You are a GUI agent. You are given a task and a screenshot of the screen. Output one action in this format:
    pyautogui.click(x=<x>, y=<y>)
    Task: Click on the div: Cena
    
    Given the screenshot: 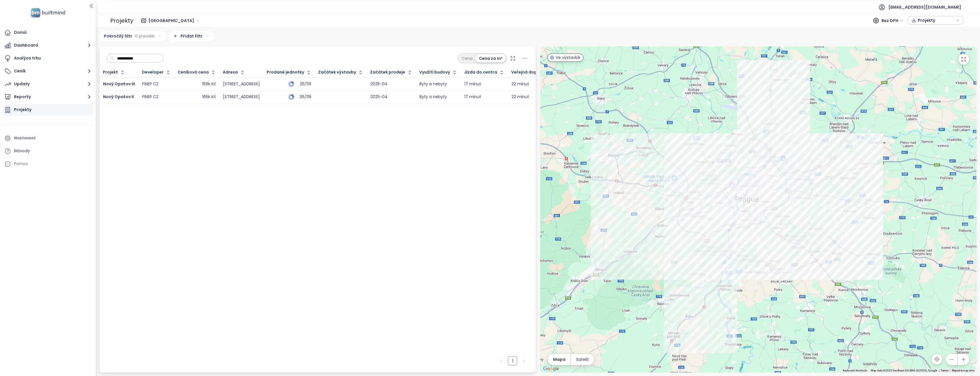 What is the action you would take?
    pyautogui.click(x=467, y=58)
    